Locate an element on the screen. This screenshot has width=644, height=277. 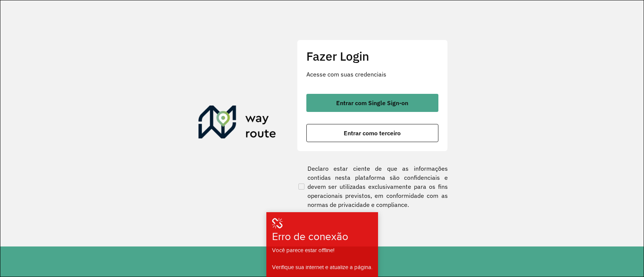
img: Roteirizador AmbevTech is located at coordinates (237, 124).